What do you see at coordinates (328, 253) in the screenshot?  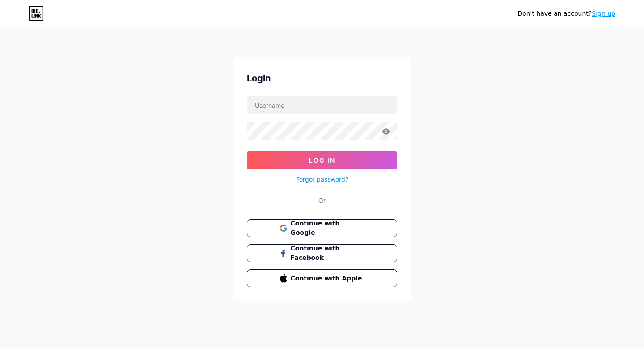 I see `span: Continue with Facebook` at bounding box center [328, 253].